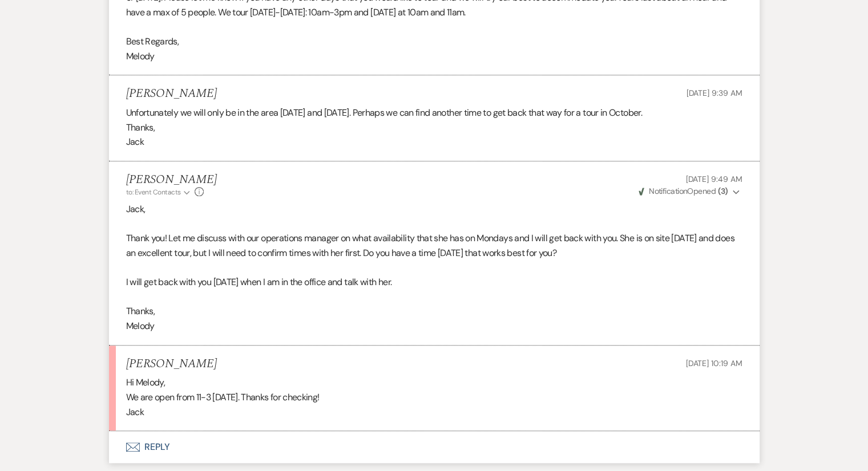  Describe the element at coordinates (154, 192) in the screenshot. I see `span: to: Event Contacts` at that location.